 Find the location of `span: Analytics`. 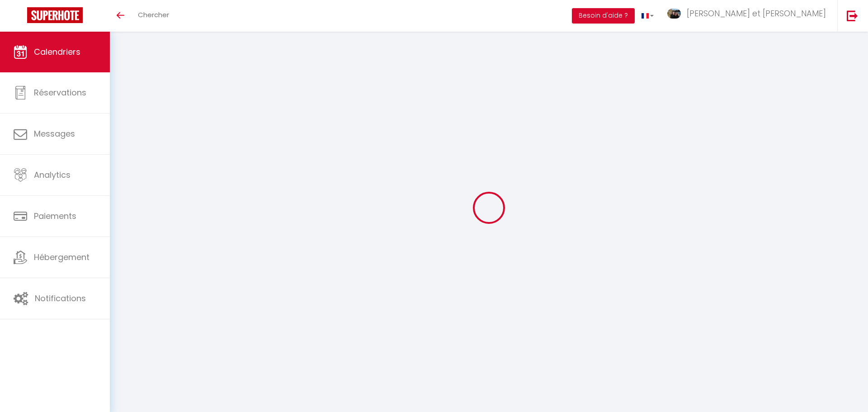

span: Analytics is located at coordinates (52, 175).